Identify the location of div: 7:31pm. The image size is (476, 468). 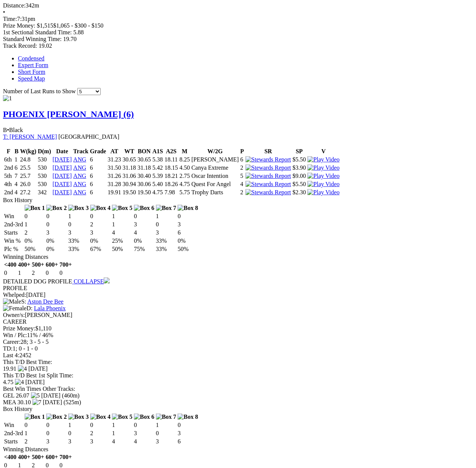
(238, 19).